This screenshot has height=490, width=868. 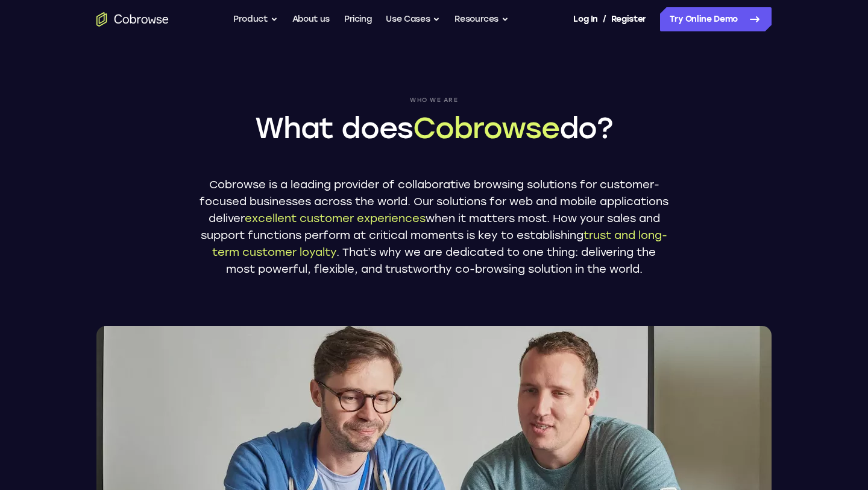 I want to click on a: Try Online Demo, so click(x=716, y=20).